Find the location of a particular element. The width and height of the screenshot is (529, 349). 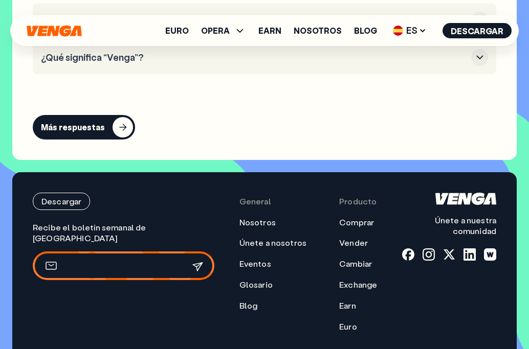

a: linkedin is located at coordinates (470, 255).